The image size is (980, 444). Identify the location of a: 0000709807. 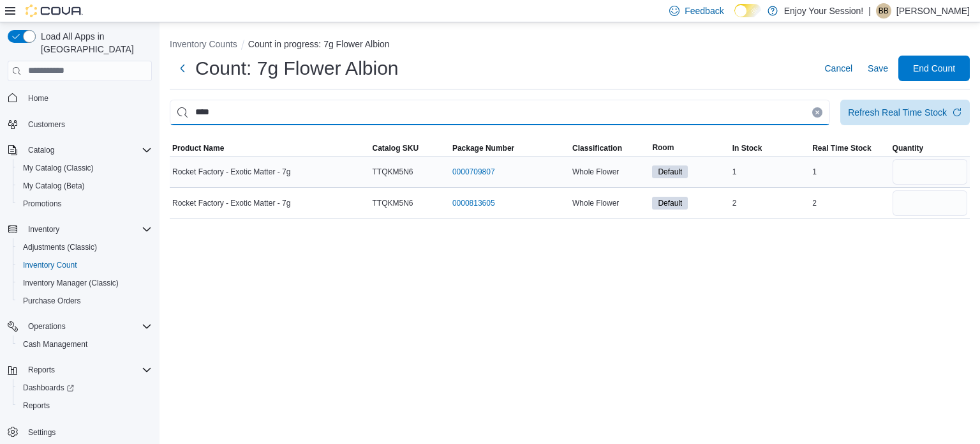
(473, 172).